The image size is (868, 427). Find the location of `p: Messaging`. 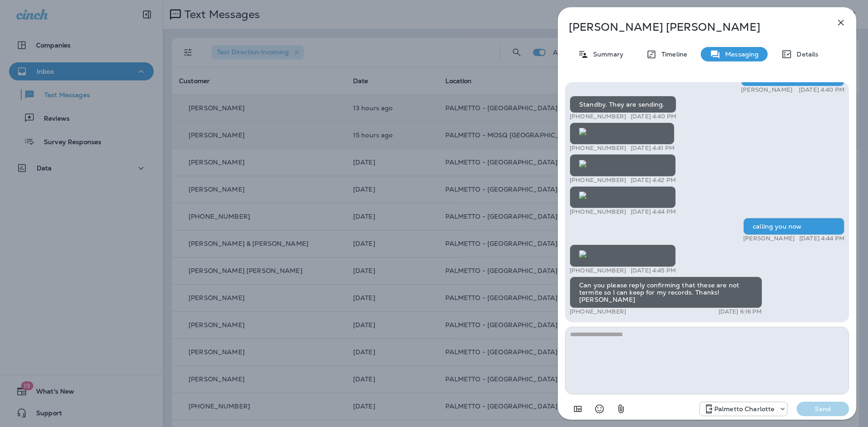

p: Messaging is located at coordinates (740, 54).